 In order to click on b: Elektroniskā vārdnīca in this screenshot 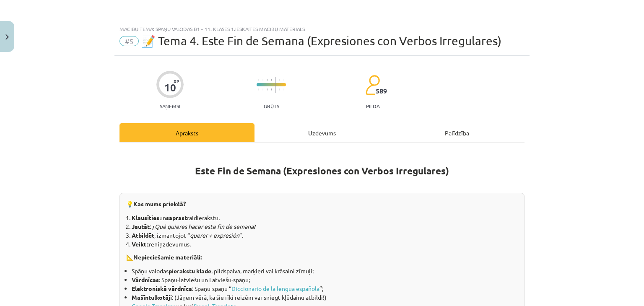, I will do `click(162, 288)`.